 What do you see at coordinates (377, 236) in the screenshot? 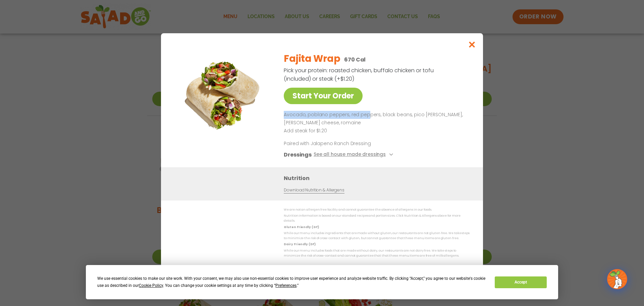
I see `p: While our menu includes ingredients that are made without gluten, our restaurants are not gluten ...` at bounding box center [377, 236].